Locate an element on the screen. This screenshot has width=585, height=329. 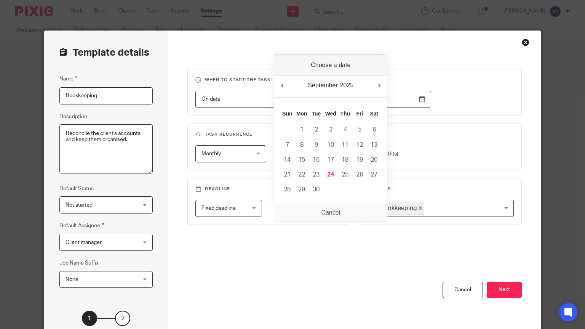
button: 20 is located at coordinates (374, 160).